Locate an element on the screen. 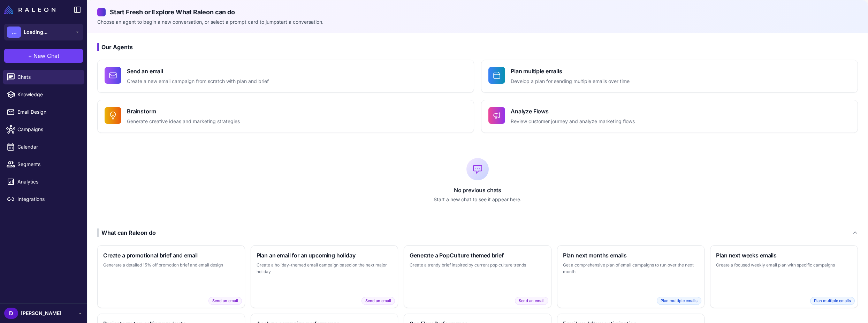  p: Generate a detailed 15% off promotion brief and email design is located at coordinates (171, 265).